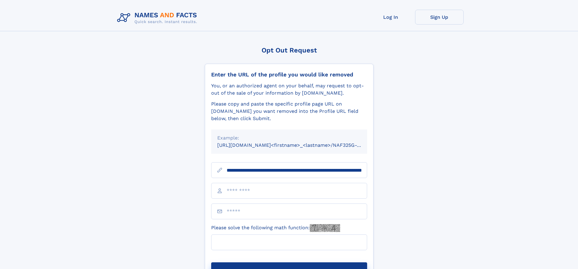 The width and height of the screenshot is (578, 269). Describe the element at coordinates (289, 138) in the screenshot. I see `div: Example:` at that location.